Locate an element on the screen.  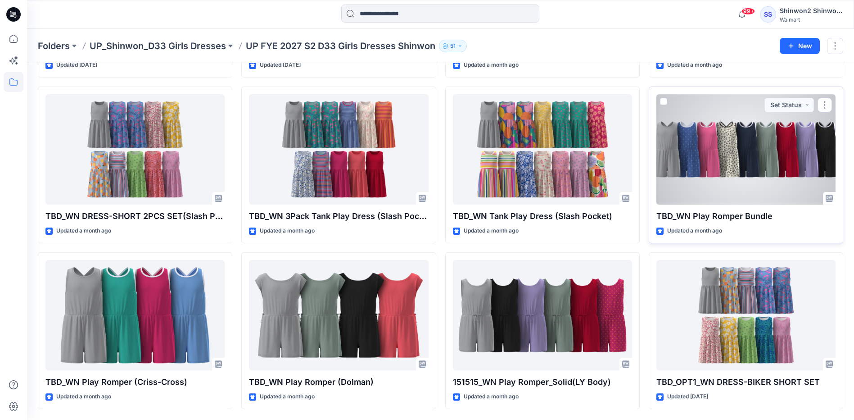
a: TBD_WN Play Romper (Dolman) is located at coordinates (339, 315).